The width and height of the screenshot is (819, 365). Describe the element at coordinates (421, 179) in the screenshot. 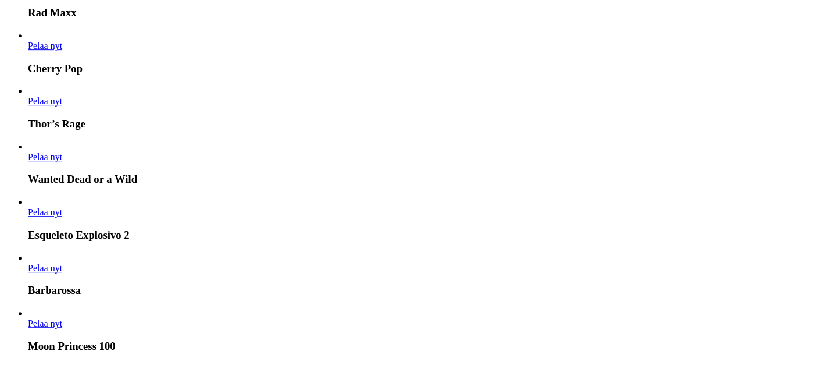

I see `h3: Wanted Dead or a Wild` at that location.